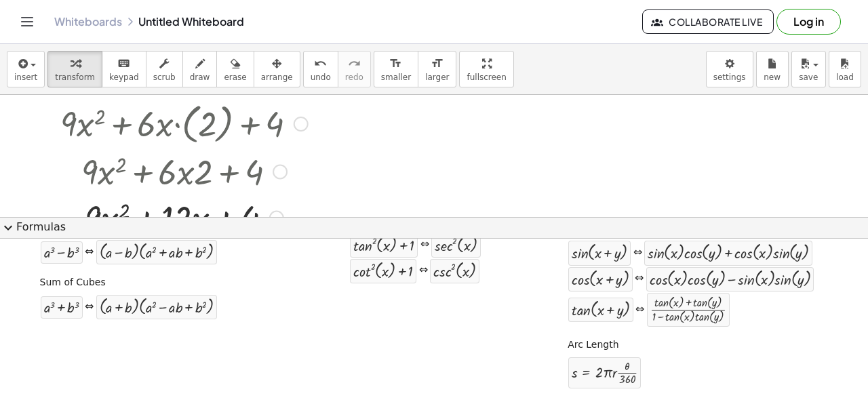  I want to click on button: erase, so click(235, 69).